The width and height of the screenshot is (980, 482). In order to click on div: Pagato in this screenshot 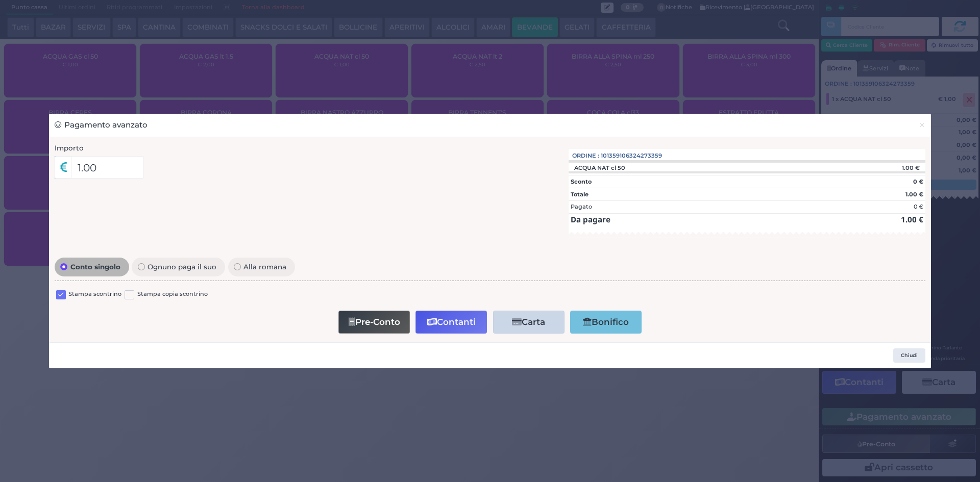, I will do `click(581, 206)`.